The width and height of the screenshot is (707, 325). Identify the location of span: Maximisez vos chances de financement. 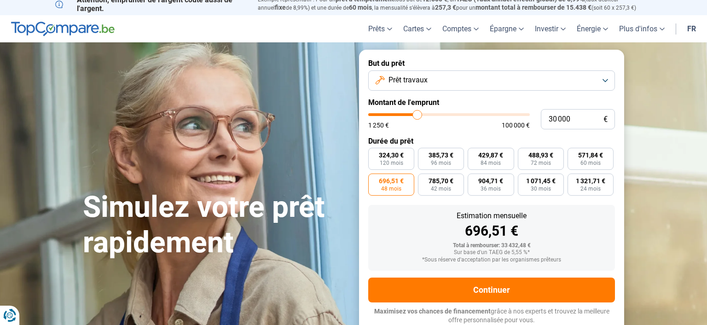
(432, 311).